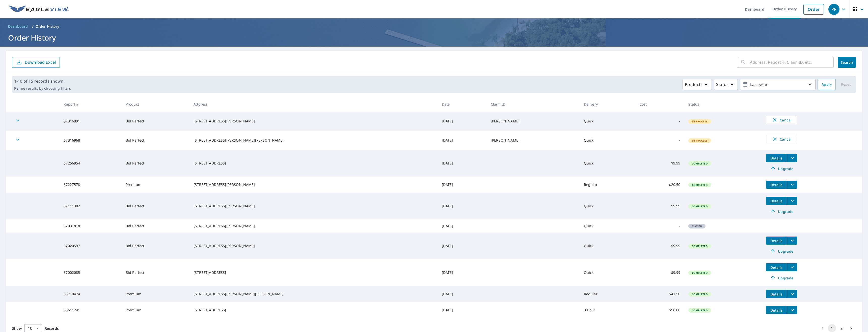 The height and width of the screenshot is (332, 868). I want to click on a: Dashboard, so click(18, 26).